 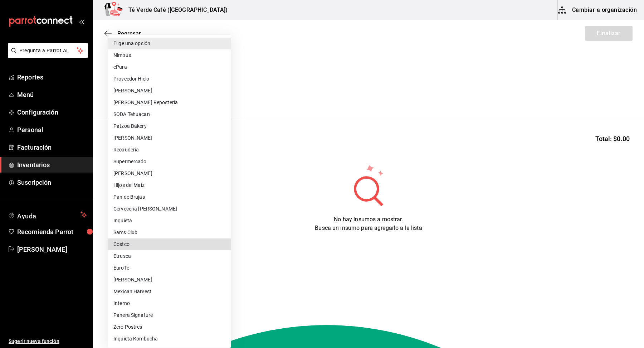 I want to click on li: Supermercado, so click(x=169, y=162).